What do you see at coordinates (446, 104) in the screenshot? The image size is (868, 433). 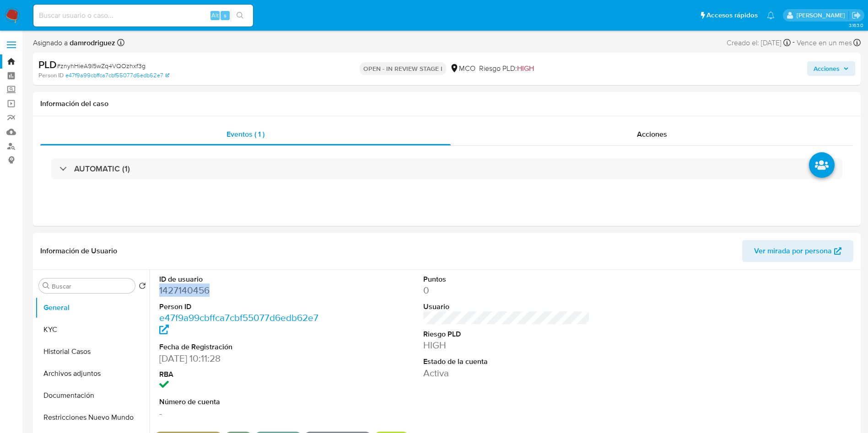 I see `h1: Información del caso` at bounding box center [446, 104].